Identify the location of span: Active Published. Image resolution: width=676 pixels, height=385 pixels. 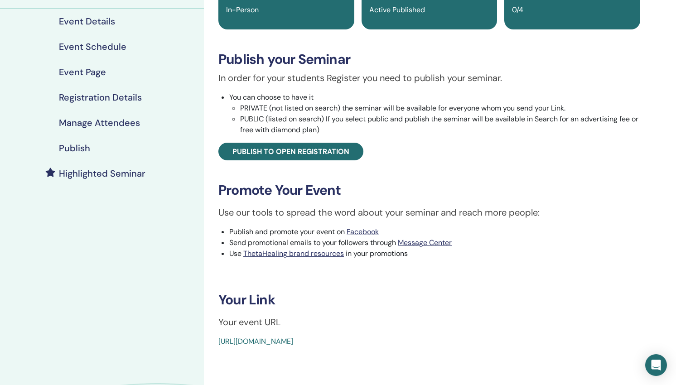
(397, 10).